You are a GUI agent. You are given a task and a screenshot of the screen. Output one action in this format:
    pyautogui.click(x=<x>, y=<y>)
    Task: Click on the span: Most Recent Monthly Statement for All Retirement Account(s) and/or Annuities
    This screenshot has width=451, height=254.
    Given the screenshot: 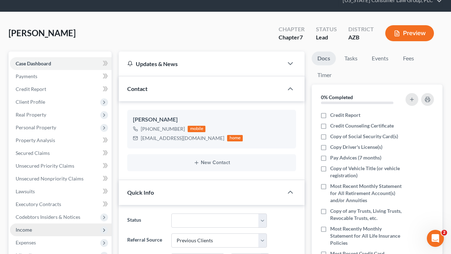 What is the action you would take?
    pyautogui.click(x=367, y=193)
    